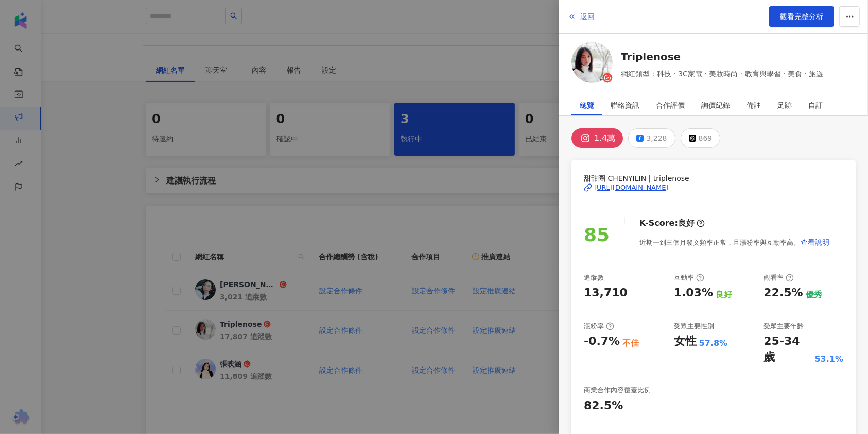  I want to click on div: 足跡, so click(785, 105).